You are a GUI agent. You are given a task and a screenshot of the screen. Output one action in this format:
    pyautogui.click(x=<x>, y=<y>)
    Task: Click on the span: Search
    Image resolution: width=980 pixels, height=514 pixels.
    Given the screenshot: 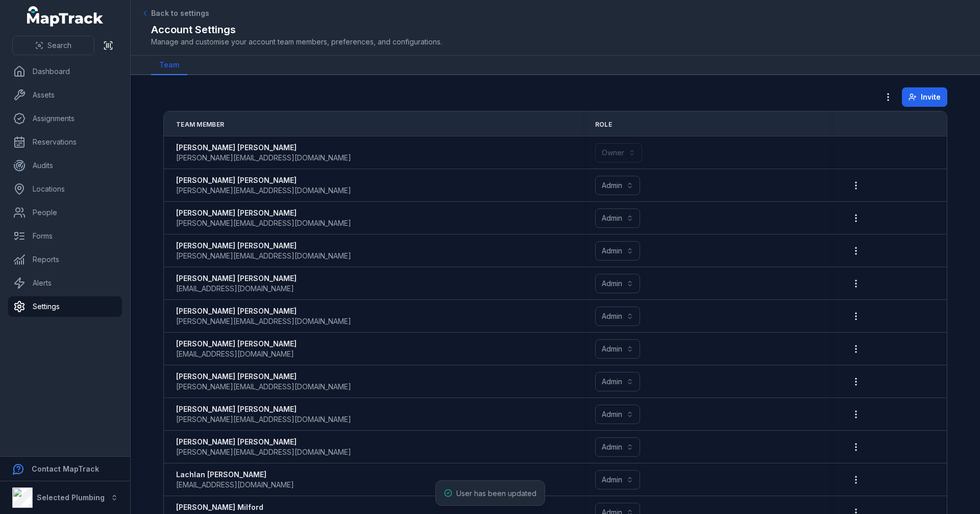 What is the action you would take?
    pyautogui.click(x=59, y=46)
    